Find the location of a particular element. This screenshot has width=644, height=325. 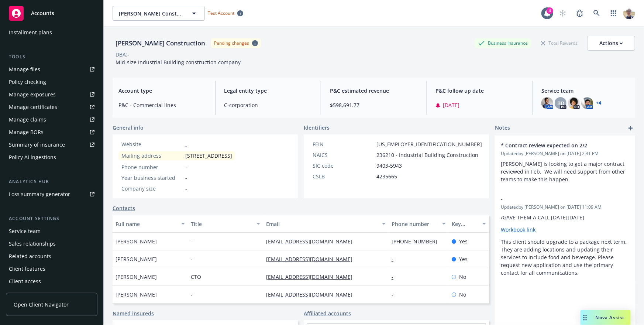

a: Service team is located at coordinates (52, 231).